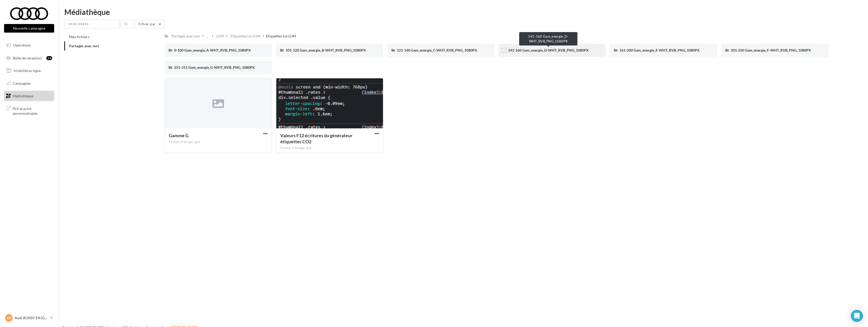 The width and height of the screenshot is (868, 327). Describe the element at coordinates (29, 111) in the screenshot. I see `a: PLV et print personnalisable` at that location.